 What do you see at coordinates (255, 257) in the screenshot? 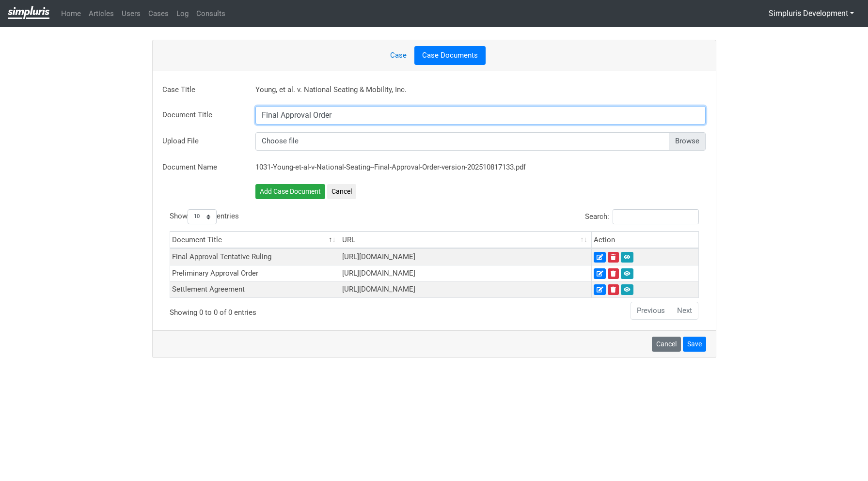
I see `td: Final Approval Tentative Ruling` at bounding box center [255, 257].